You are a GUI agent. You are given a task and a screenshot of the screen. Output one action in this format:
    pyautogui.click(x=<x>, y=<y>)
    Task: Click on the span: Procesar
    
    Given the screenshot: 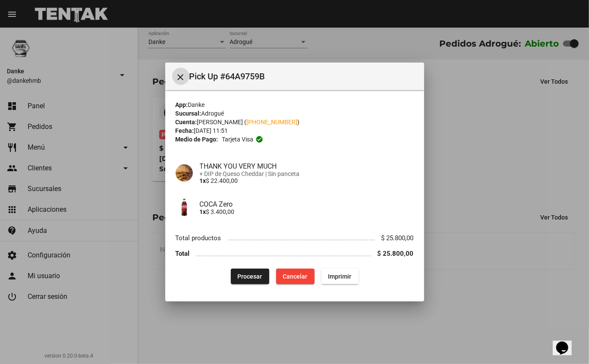 What is the action you would take?
    pyautogui.click(x=250, y=277)
    